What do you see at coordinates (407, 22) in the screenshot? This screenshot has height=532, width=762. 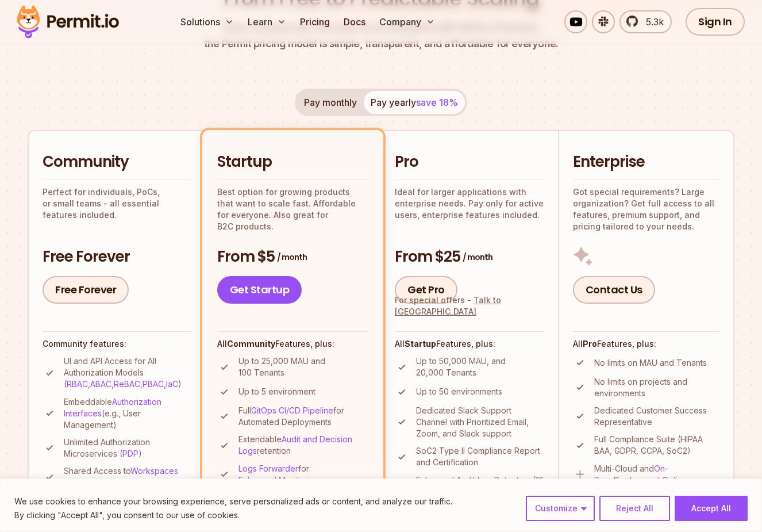 I see `button: Company` at bounding box center [407, 22].